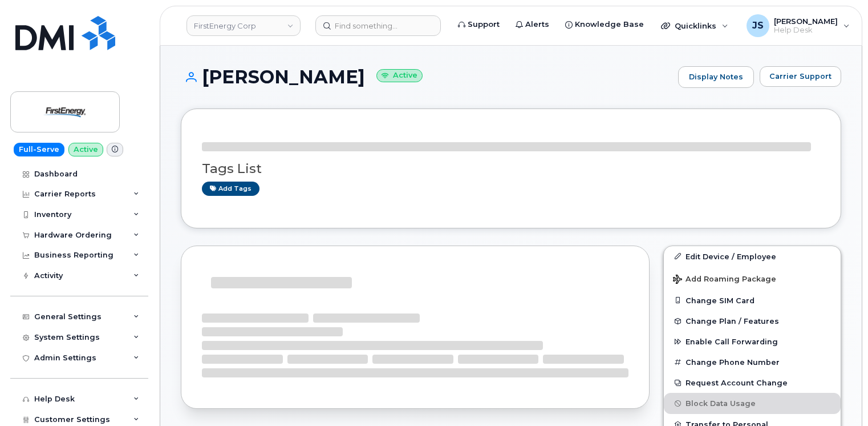  Describe the element at coordinates (752, 300) in the screenshot. I see `button: Change SIM Card` at that location.